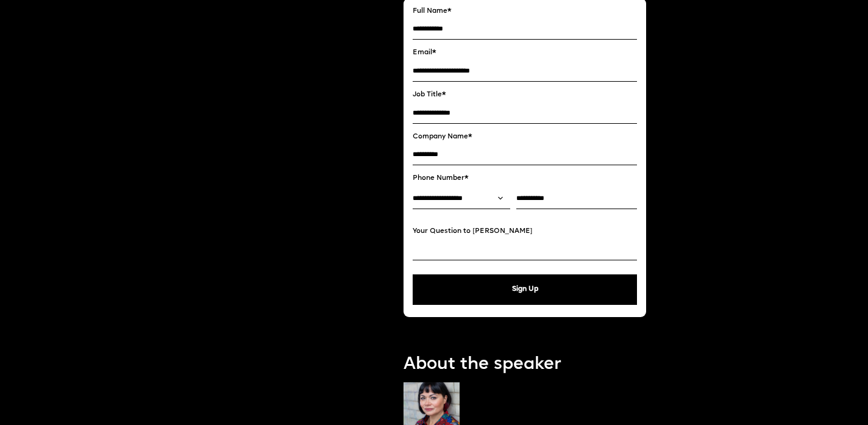  I want to click on button: Sign Up, so click(524, 290).